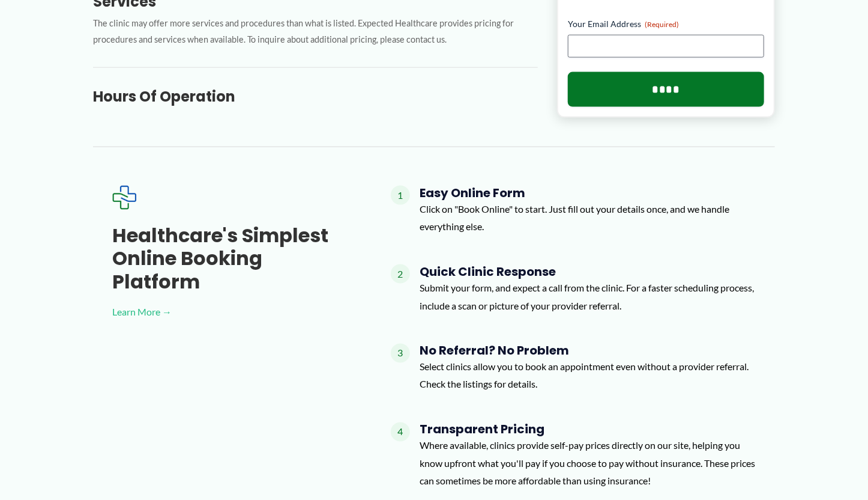 The image size is (868, 500). I want to click on p: Select clinics allow you to book an appointment even without a provider referral. Check the listi..., so click(588, 376).